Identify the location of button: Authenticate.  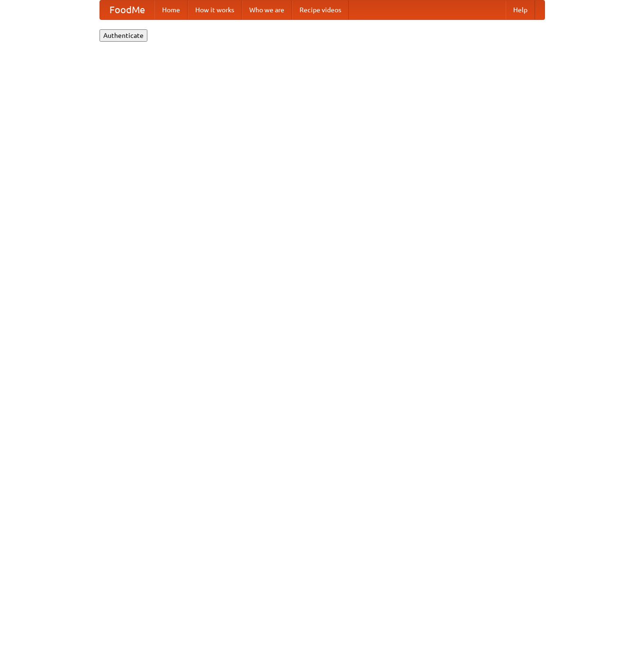
(123, 35).